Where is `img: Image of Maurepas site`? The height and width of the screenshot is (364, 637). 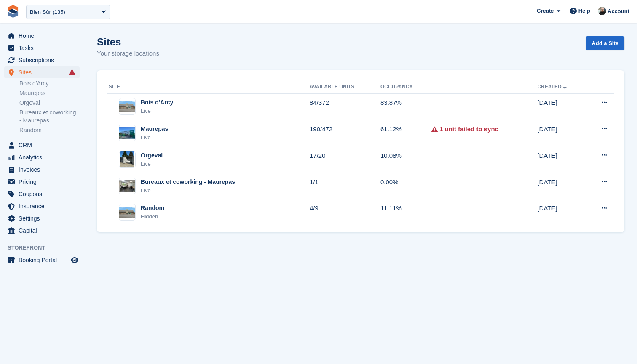
img: Image of Maurepas site is located at coordinates (128, 133).